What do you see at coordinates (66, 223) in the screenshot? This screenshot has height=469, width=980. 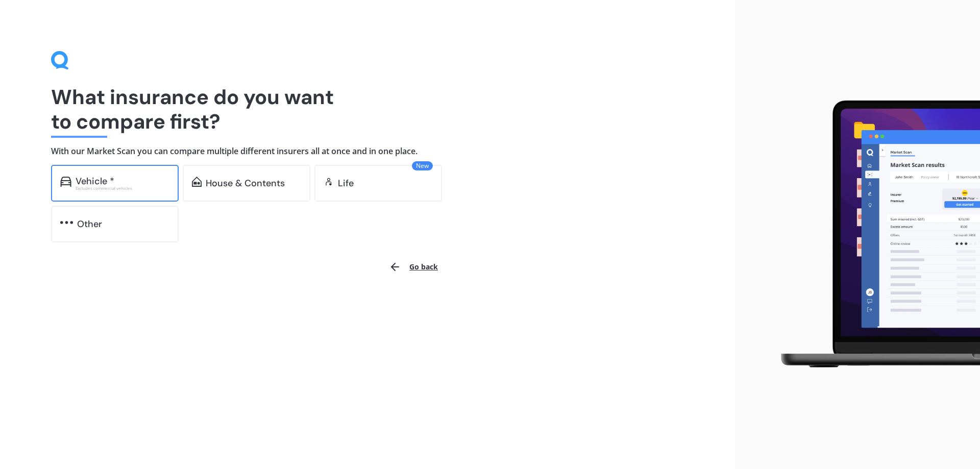 I see `img: other.81dba5aafe580aa69f38.svg` at bounding box center [66, 223].